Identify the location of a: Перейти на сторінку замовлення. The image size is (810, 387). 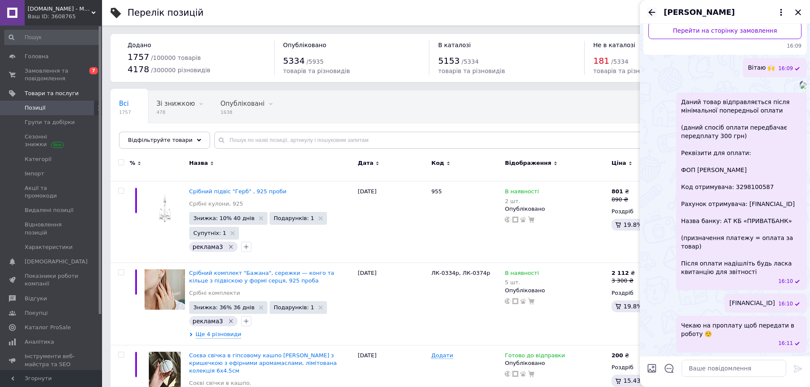
(725, 31).